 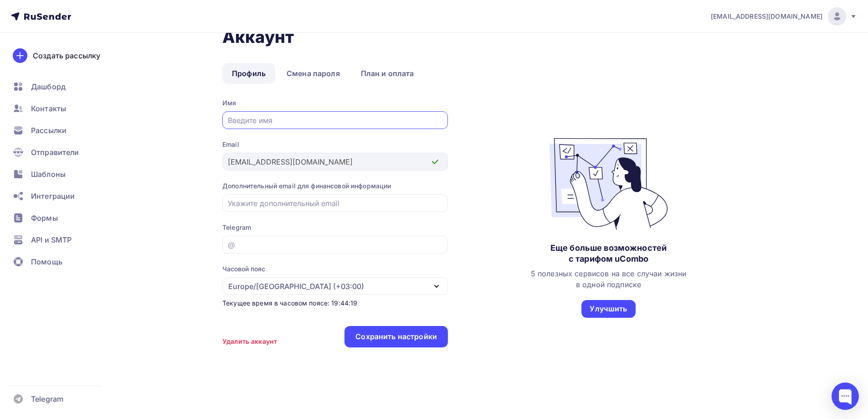 What do you see at coordinates (250, 341) in the screenshot?
I see `div: Удалить аккаунт` at bounding box center [250, 341].